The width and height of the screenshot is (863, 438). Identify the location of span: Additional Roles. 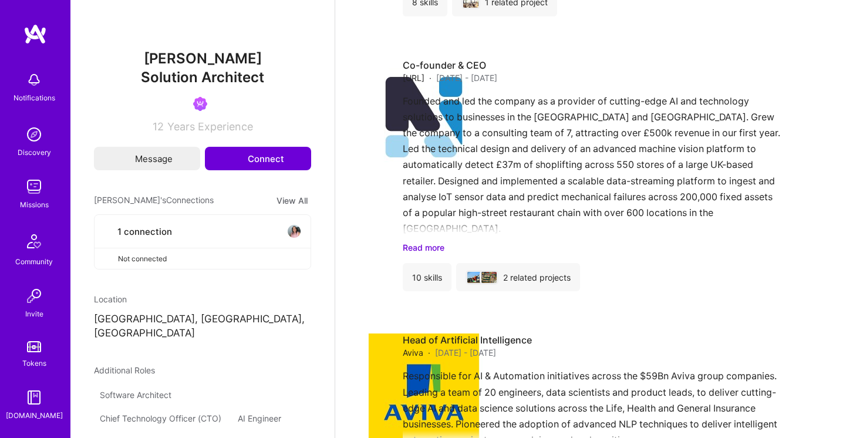
(124, 370).